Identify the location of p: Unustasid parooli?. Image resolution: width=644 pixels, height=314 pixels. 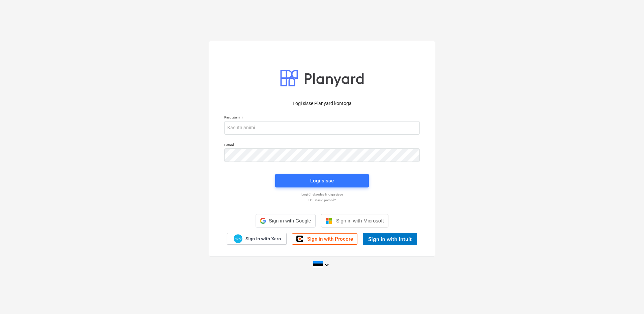
(322, 200).